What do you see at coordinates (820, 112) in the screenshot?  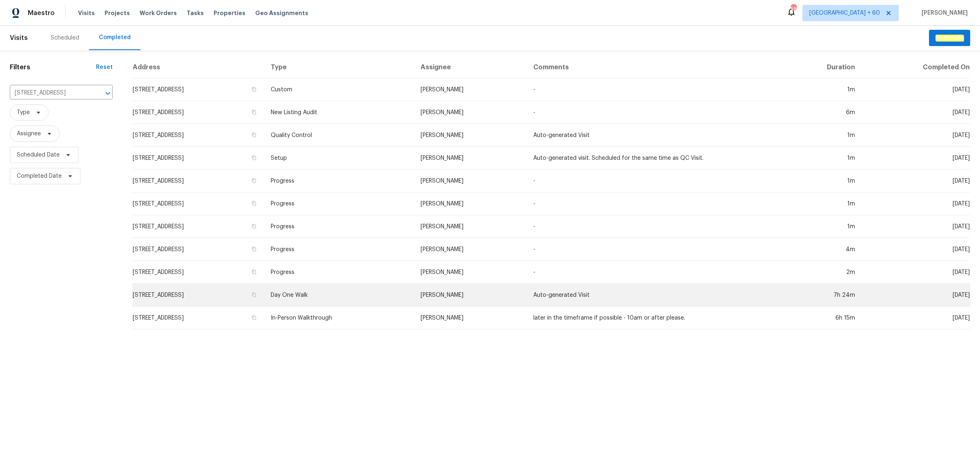 I see `td: 6m` at bounding box center [820, 112].